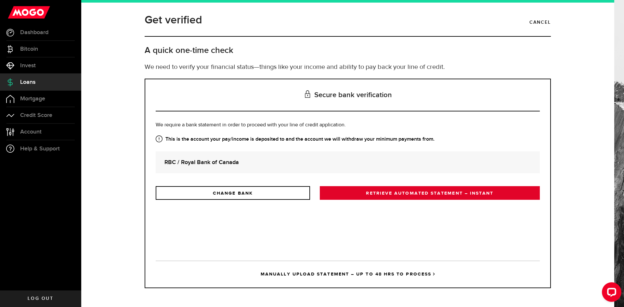 This screenshot has height=307, width=624. Describe the element at coordinates (29, 49) in the screenshot. I see `span: Bitcoin` at that location.